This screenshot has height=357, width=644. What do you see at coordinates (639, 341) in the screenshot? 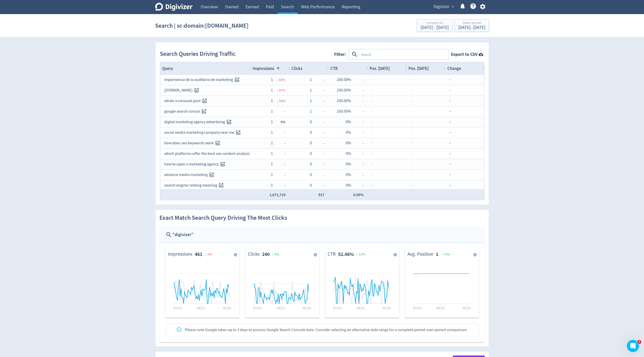
I see `span: 3` at bounding box center [639, 341].